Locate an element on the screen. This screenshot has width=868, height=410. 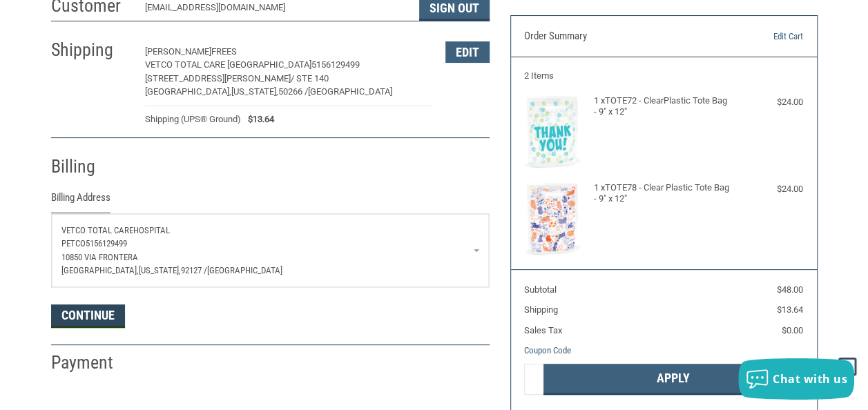
span: / STE 140 is located at coordinates (309, 78).